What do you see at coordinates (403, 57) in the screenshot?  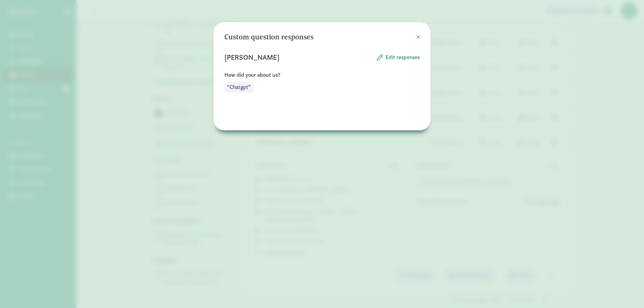 I see `span: Edit responses` at bounding box center [403, 57].